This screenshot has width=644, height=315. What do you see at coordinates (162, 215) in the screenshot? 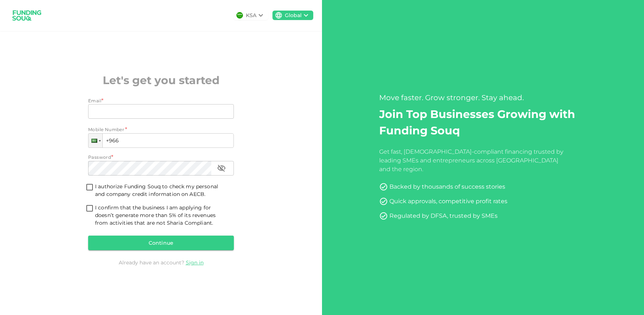
I see `span: I confirm that the business I am applying for doesn’t generate more than 5% of its revenues from ...` at bounding box center [162, 215].